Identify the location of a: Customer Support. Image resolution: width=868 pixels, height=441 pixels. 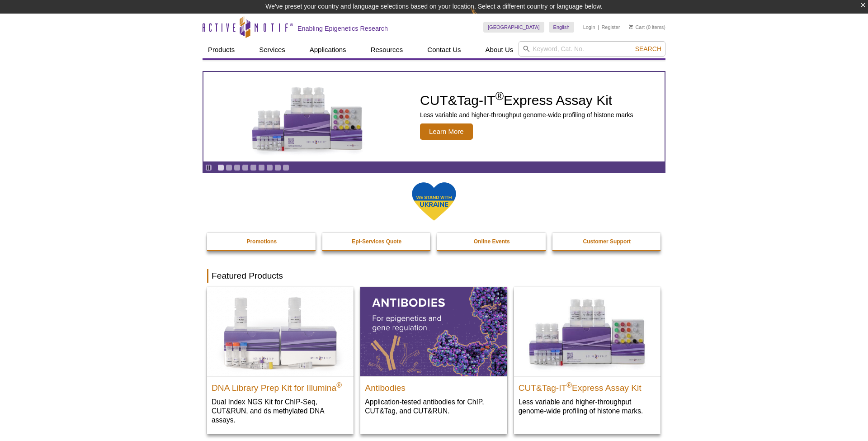
(607, 242).